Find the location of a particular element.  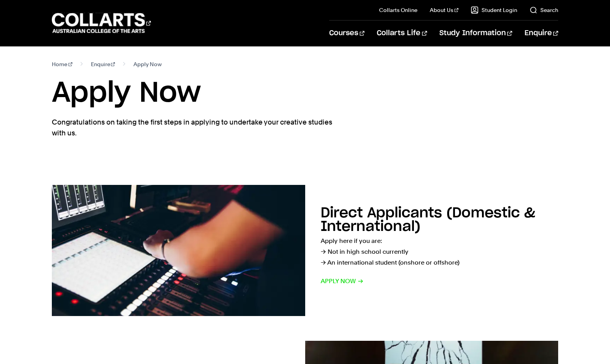

a: Home is located at coordinates (62, 64).